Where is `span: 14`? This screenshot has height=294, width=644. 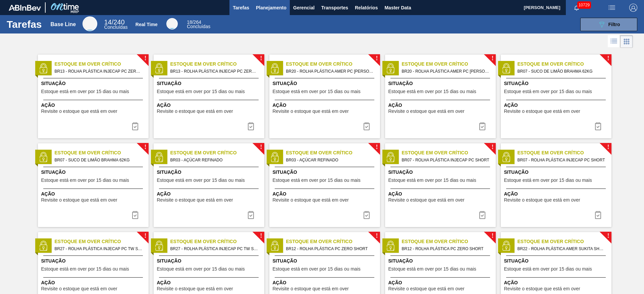
span: 14 is located at coordinates (108, 22).